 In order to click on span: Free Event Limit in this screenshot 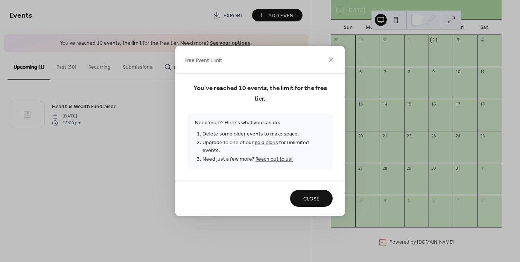, I will do `click(203, 60)`.